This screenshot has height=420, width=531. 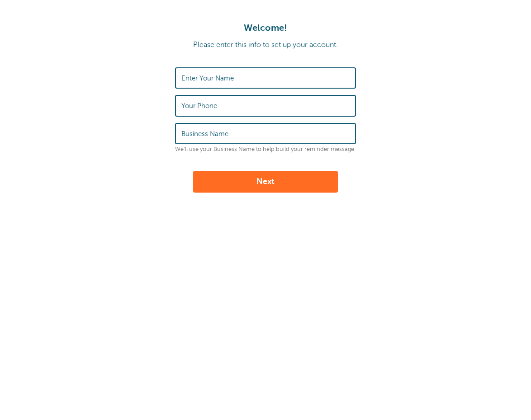 I want to click on label: Business Name, so click(x=205, y=134).